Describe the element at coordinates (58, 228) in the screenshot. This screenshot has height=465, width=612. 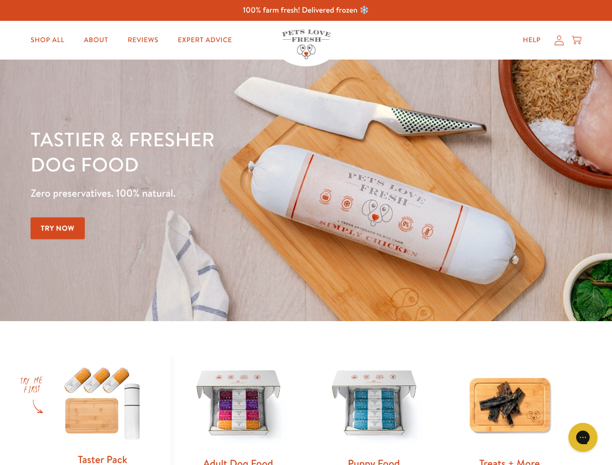
I see `a: Try Now` at that location.